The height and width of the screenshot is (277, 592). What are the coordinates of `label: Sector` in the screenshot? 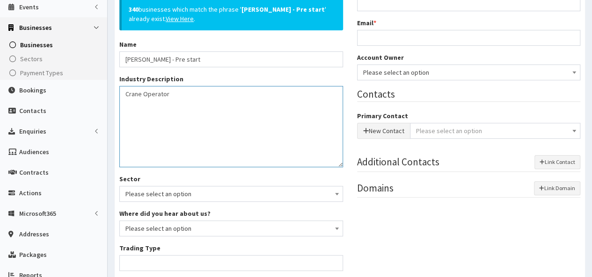 It's located at (130, 179).